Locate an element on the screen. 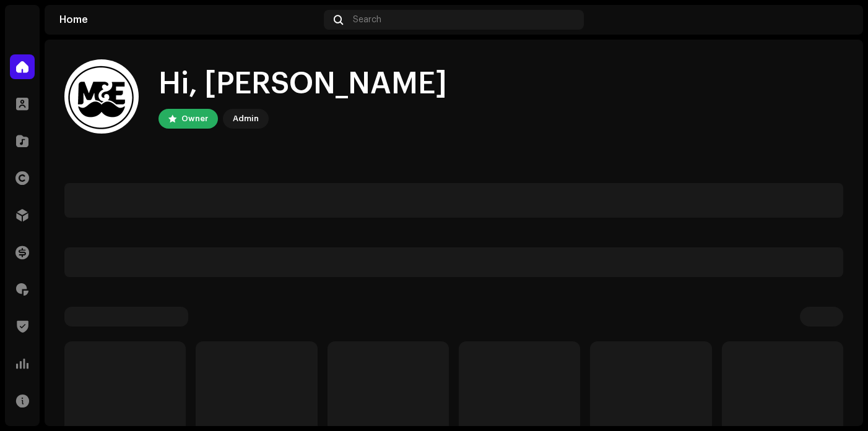  div: Admin is located at coordinates (246, 118).